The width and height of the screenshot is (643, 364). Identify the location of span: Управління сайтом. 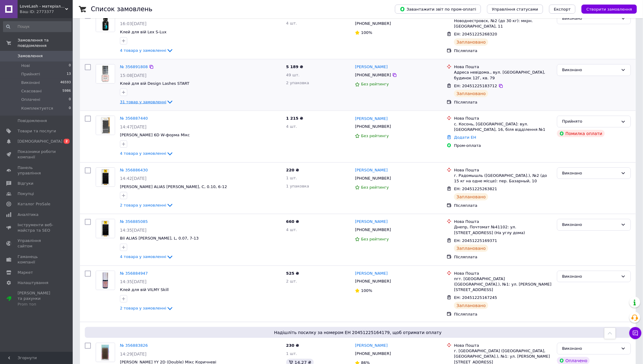
(37, 243).